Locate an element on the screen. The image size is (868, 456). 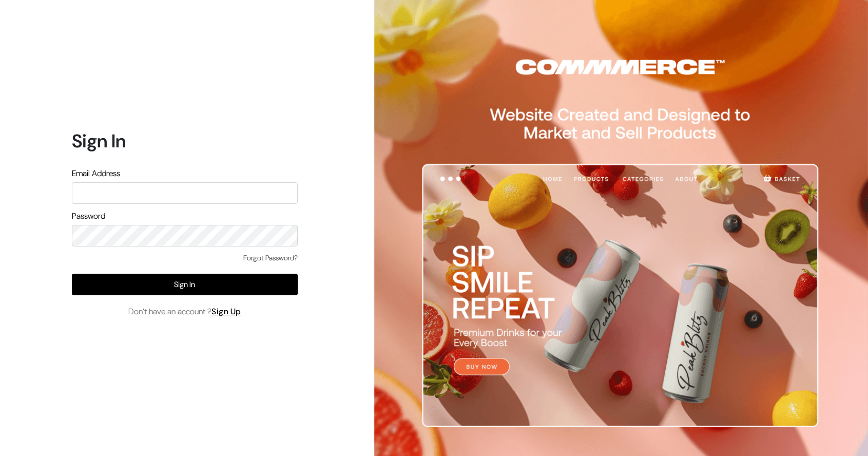
a: Forgot Password? is located at coordinates (271, 258).